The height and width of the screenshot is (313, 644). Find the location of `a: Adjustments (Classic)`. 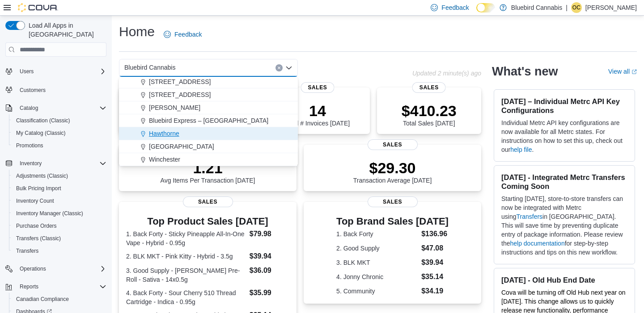

a: Adjustments (Classic) is located at coordinates (42, 176).